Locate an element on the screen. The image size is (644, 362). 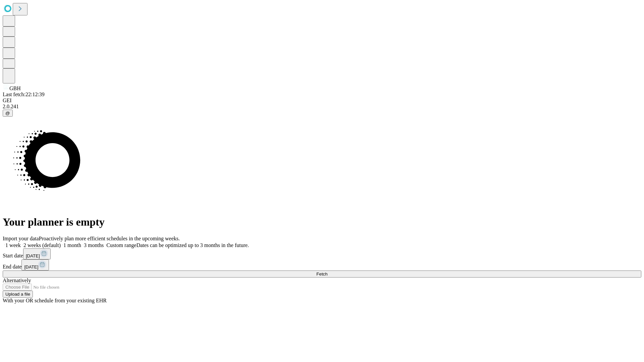
span: 1 month is located at coordinates (72, 245).